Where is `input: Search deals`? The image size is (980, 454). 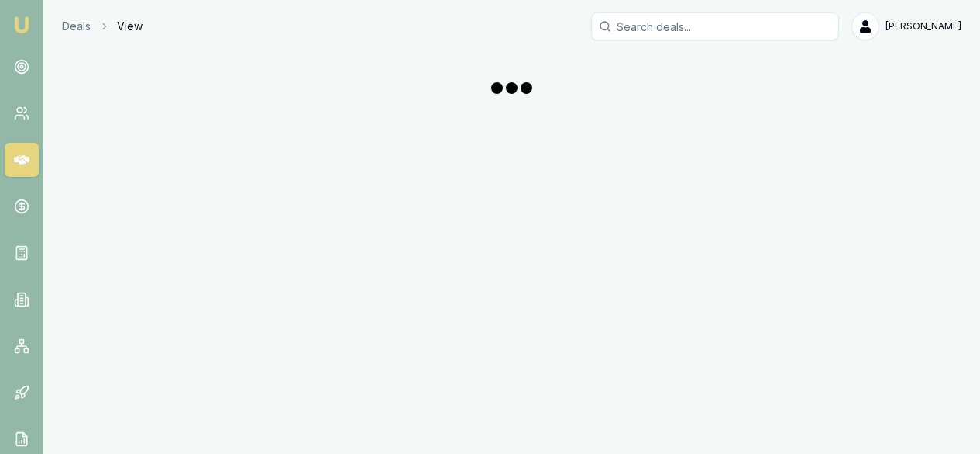
input: Search deals is located at coordinates (715, 26).